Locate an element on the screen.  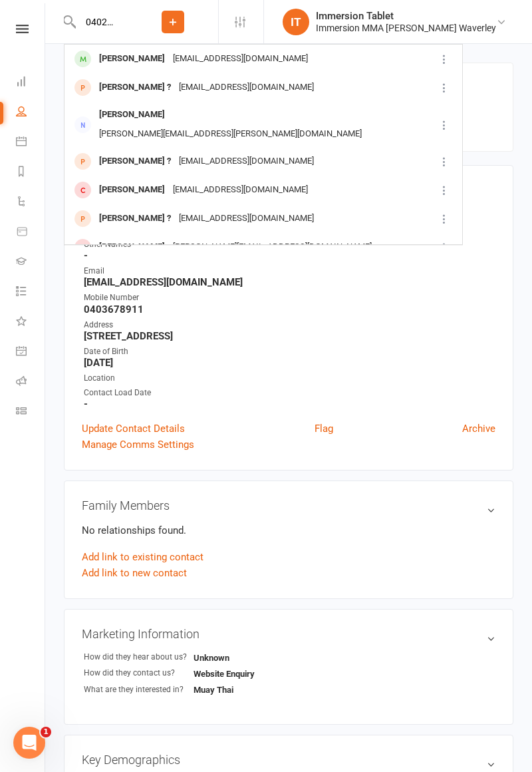
a: Update Contact Details is located at coordinates (133, 429).